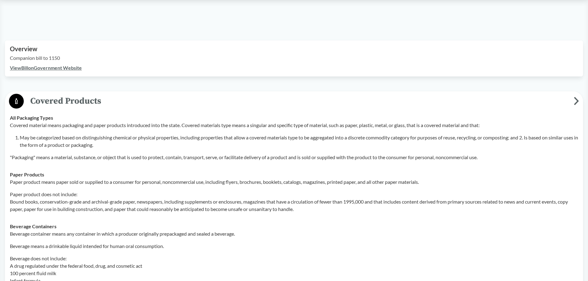 This screenshot has height=281, width=588. Describe the element at coordinates (294, 246) in the screenshot. I see `p: Beverage means a drinkable liquid intended for human oral consumption.` at that location.